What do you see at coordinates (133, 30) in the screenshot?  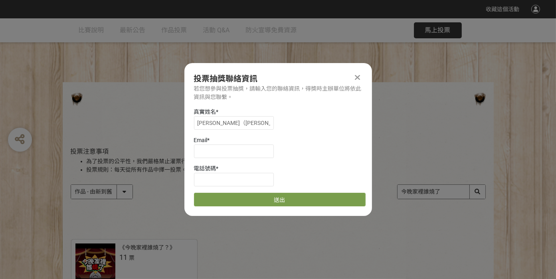 I see `a: 最新公告` at bounding box center [133, 30].